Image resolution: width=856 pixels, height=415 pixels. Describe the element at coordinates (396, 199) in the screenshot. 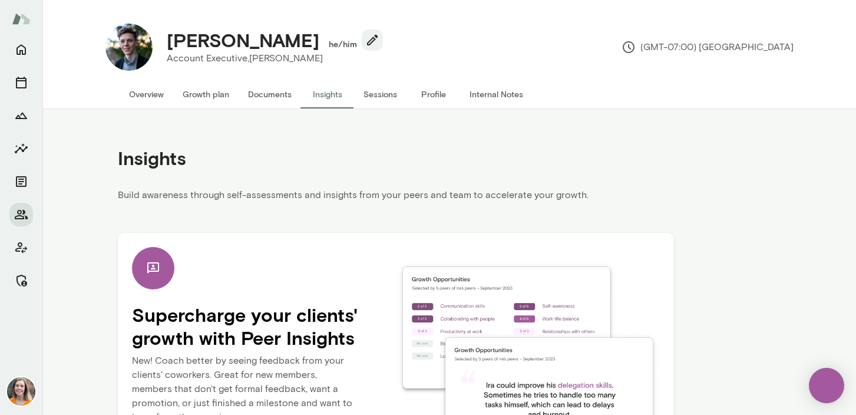

I see `p: Build awareness through self-assessments and insights from your peers and team to accelerate your...` at that location.